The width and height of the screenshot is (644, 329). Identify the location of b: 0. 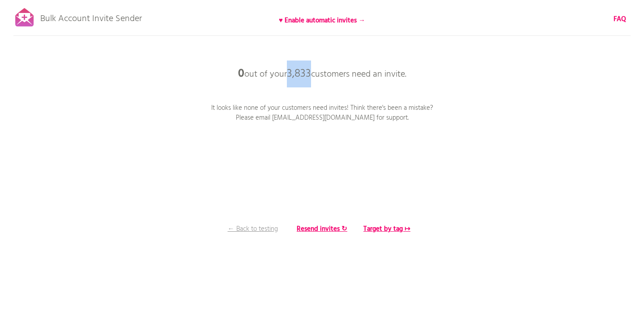
(241, 74).